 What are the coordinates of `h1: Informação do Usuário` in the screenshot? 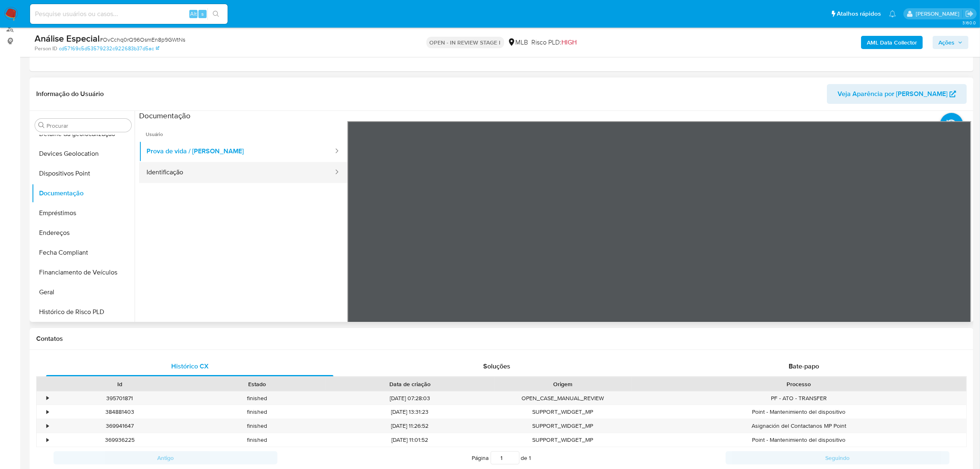 It's located at (70, 94).